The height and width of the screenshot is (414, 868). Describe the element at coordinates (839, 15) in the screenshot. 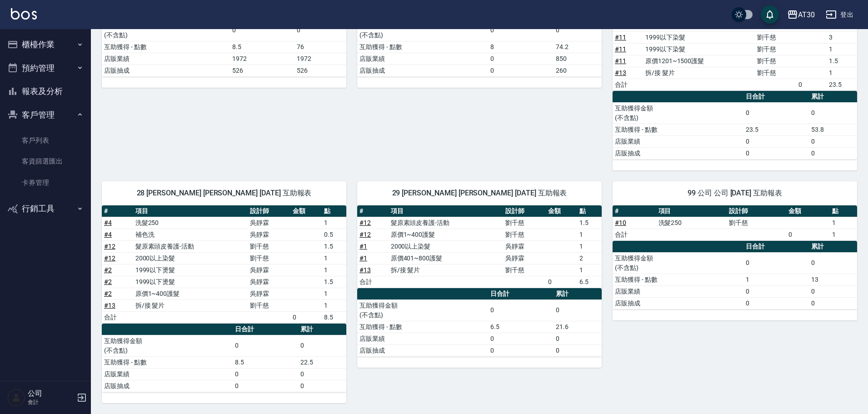

I see `button: 登出` at that location.